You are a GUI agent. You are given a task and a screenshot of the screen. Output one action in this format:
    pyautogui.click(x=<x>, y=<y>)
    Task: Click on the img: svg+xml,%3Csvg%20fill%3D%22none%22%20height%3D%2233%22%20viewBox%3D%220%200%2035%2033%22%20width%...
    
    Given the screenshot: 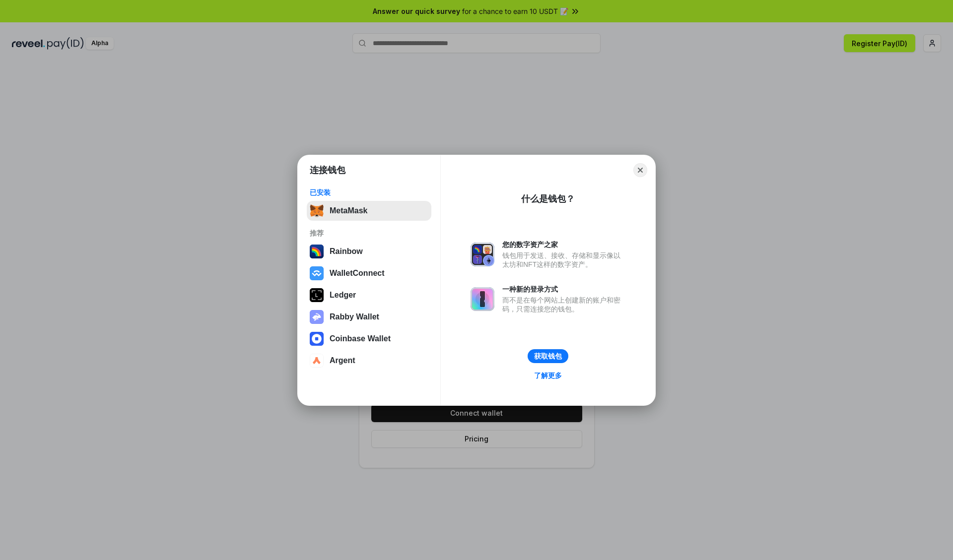 What is the action you would take?
    pyautogui.click(x=316, y=211)
    